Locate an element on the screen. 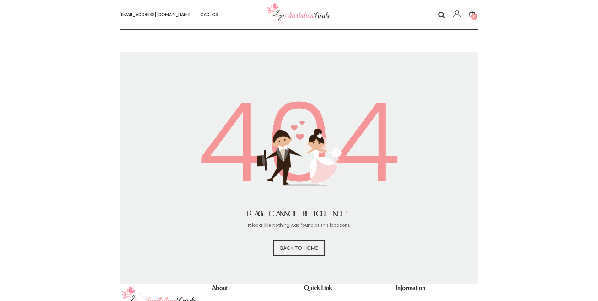 This screenshot has width=598, height=301. span: 0 is located at coordinates (475, 17).